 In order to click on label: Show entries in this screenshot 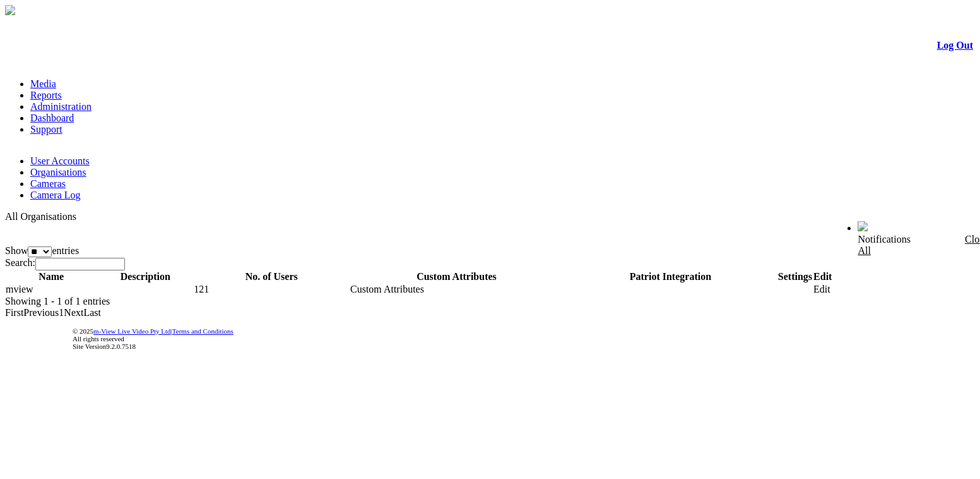, I will do `click(42, 250)`.